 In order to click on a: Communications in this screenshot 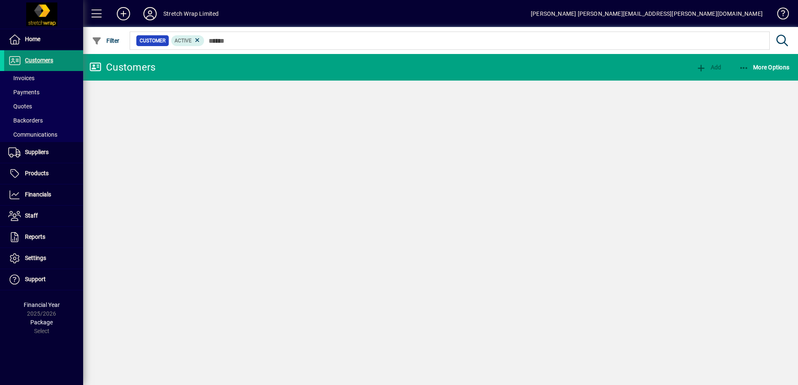, I will do `click(44, 135)`.